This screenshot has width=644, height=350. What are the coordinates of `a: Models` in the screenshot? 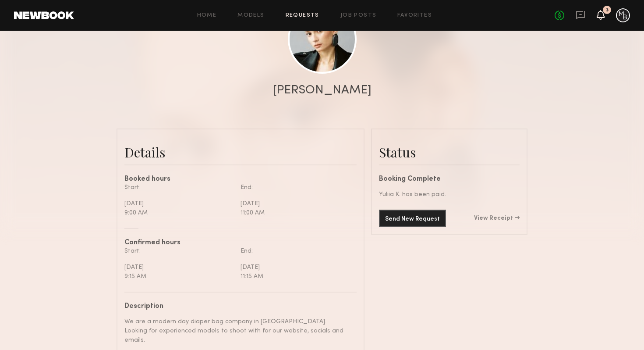 It's located at (251, 15).